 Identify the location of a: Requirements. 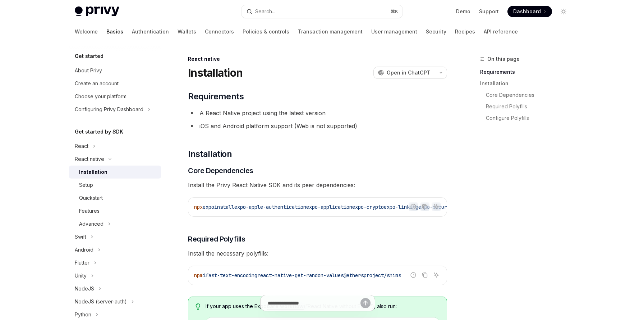
(528, 72).